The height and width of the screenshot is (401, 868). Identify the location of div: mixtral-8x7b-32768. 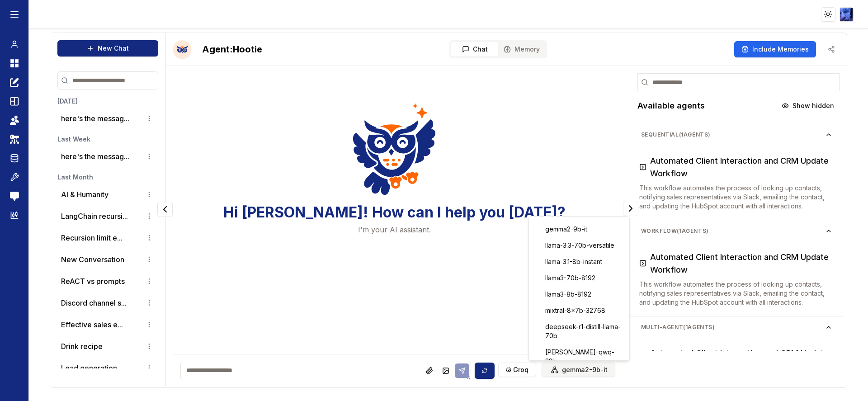
(580, 310).